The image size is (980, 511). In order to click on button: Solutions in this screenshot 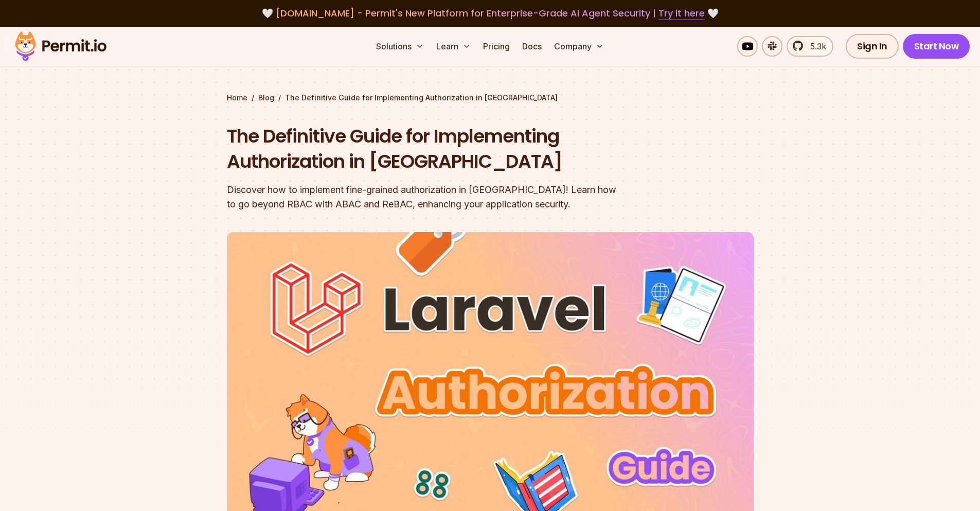, I will do `click(400, 46)`.